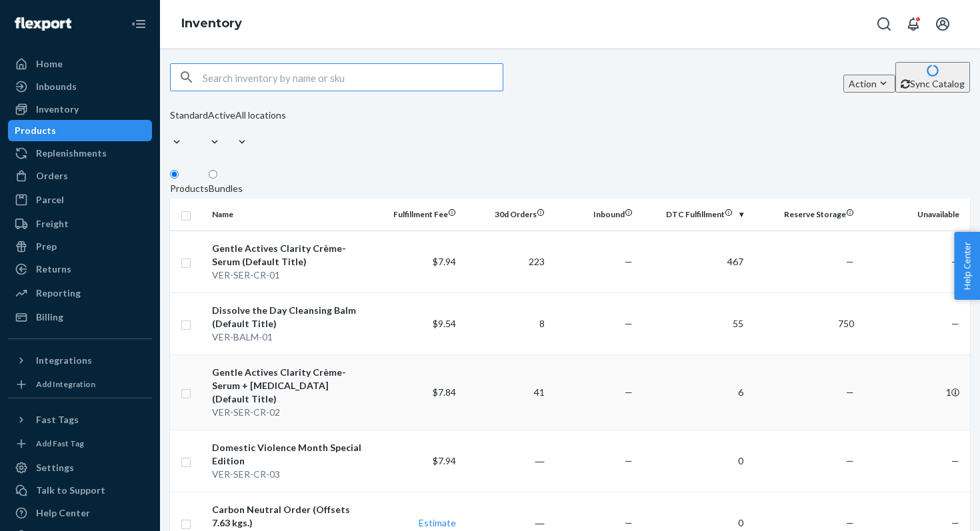  I want to click on span: $9.54, so click(444, 323).